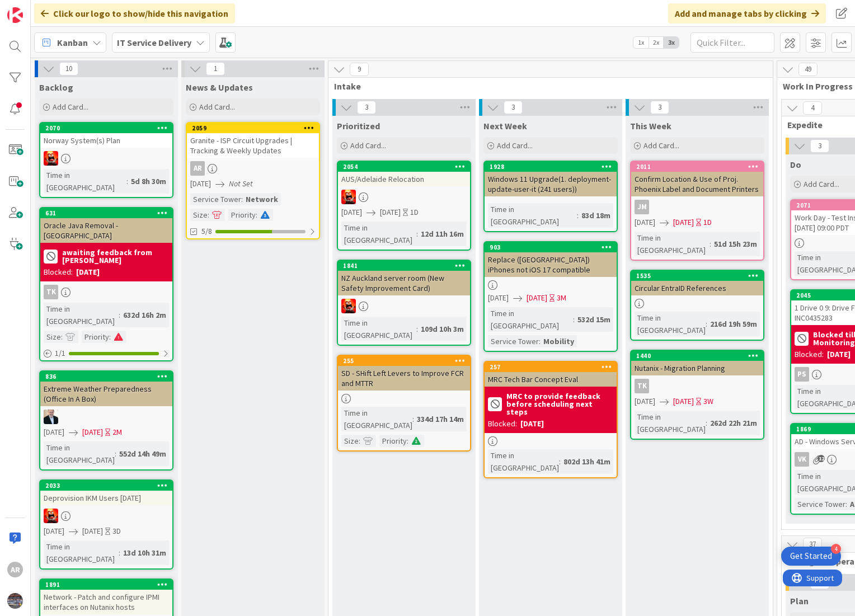 The image size is (855, 616). I want to click on div: Add and manage tabs by clicking, so click(748, 14).